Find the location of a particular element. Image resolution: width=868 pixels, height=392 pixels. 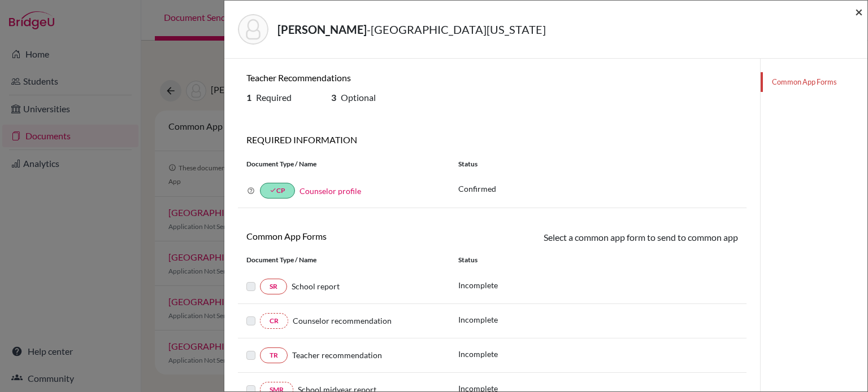

h6: Teacher Recommendations is located at coordinates (365, 77).